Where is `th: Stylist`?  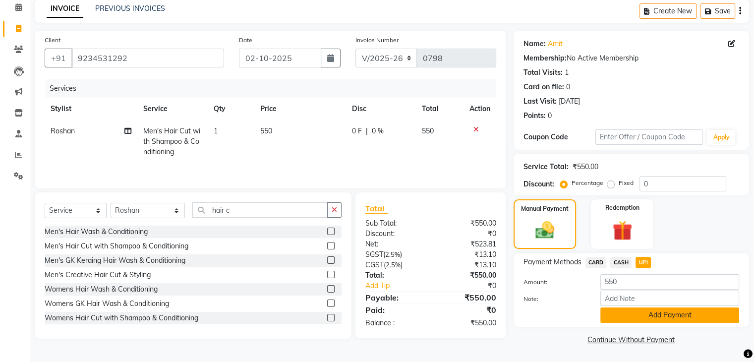
th: Stylist is located at coordinates (91, 108).